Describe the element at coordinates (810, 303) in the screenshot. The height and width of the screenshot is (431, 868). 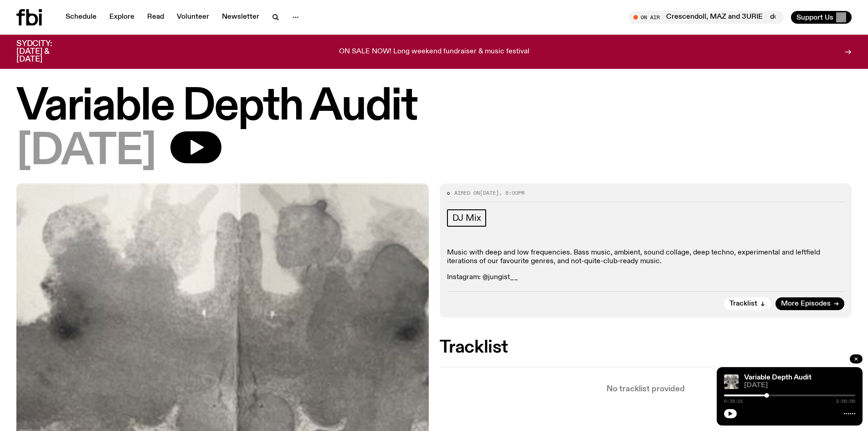
I see `a: More Episodes` at that location.